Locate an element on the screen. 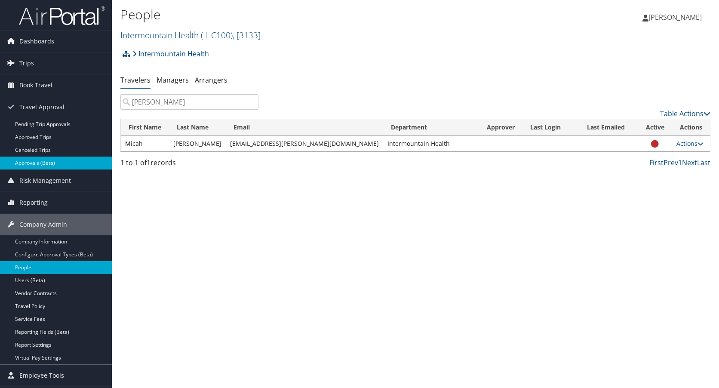 This screenshot has width=719, height=388. img: airportal-logo.png is located at coordinates (62, 15).